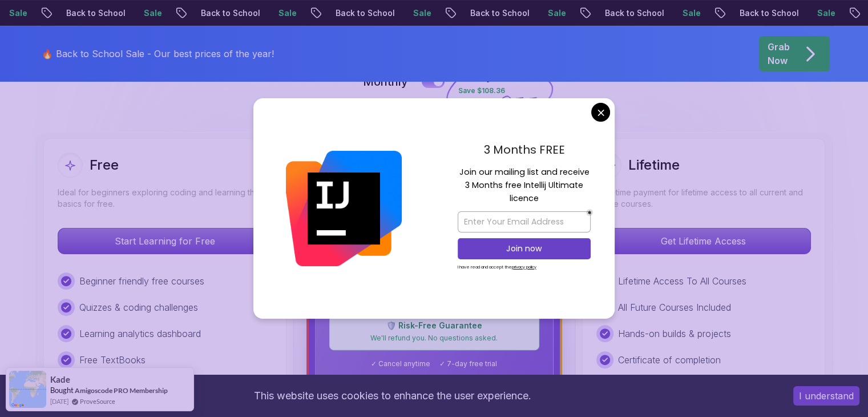 This screenshot has height=417, width=868. Describe the element at coordinates (670, 360) in the screenshot. I see `p: Certificate of completion` at that location.